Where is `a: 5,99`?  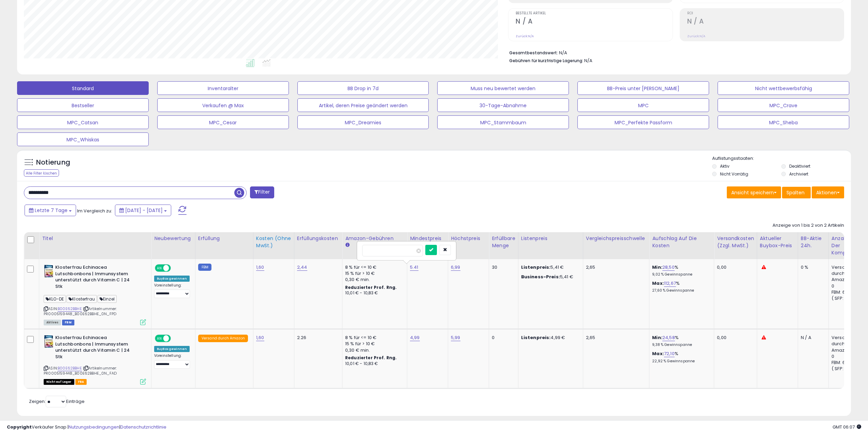
a: 5,99 is located at coordinates (455, 337).